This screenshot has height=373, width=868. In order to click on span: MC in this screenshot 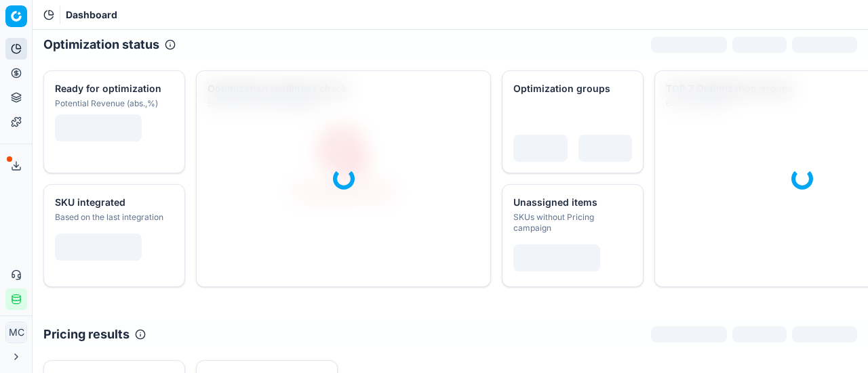, I will do `click(17, 333)`.